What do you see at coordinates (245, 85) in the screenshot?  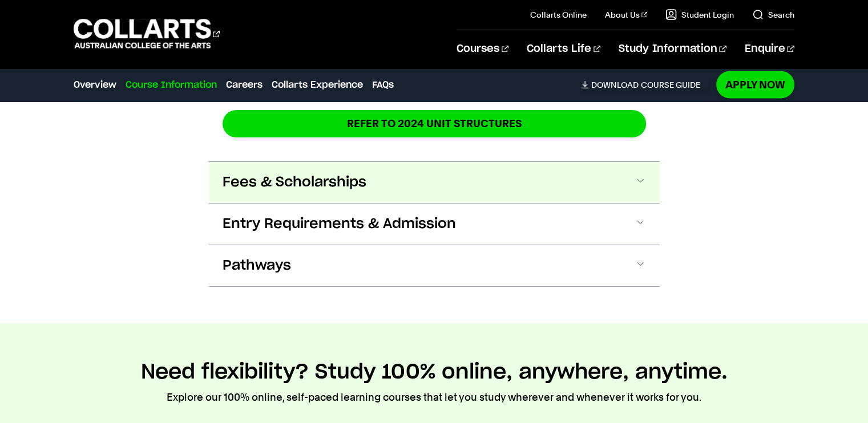 I see `a: Careers` at bounding box center [245, 85].